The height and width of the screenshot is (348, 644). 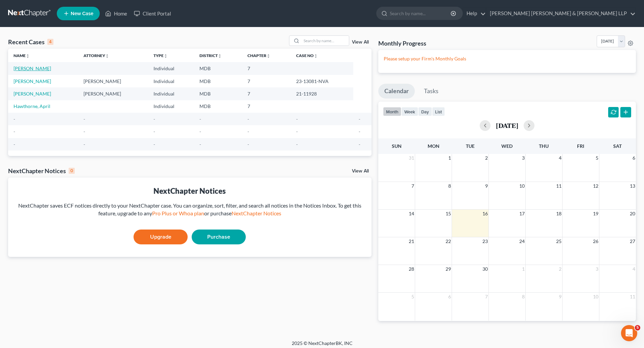 I want to click on div: NextChapter saves ECF notices directly to your NextChapter case. You can organize, sort, filter, ..., so click(x=190, y=210).